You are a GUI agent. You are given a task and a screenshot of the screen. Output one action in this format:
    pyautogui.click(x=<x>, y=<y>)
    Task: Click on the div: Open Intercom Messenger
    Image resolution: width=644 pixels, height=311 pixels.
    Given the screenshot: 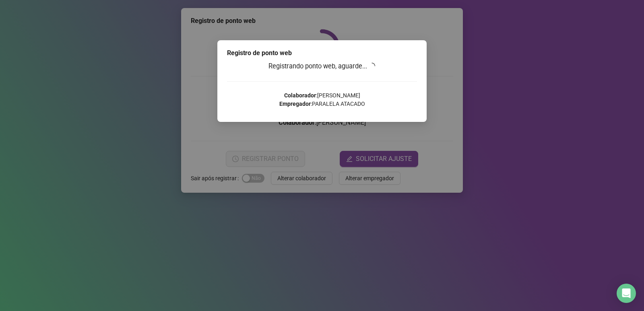 What is the action you would take?
    pyautogui.click(x=626, y=293)
    